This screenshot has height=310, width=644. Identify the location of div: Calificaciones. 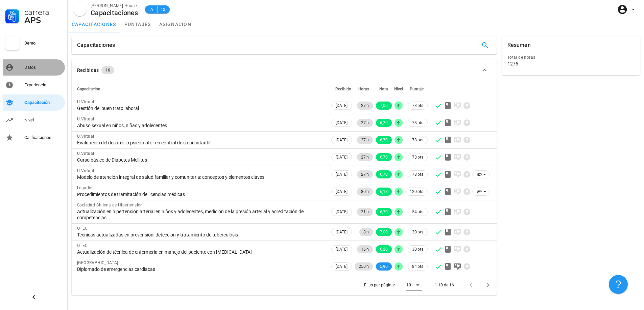
(43, 137).